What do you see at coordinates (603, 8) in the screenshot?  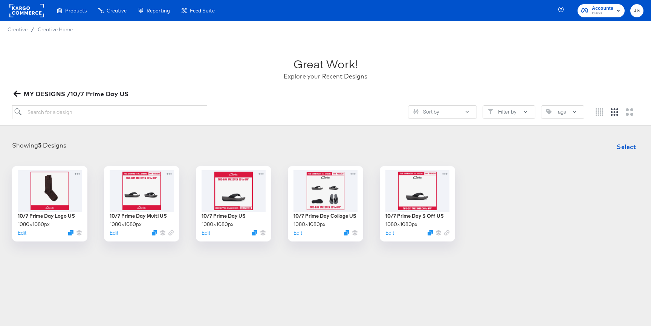 I see `span: Accounts` at bounding box center [603, 8].